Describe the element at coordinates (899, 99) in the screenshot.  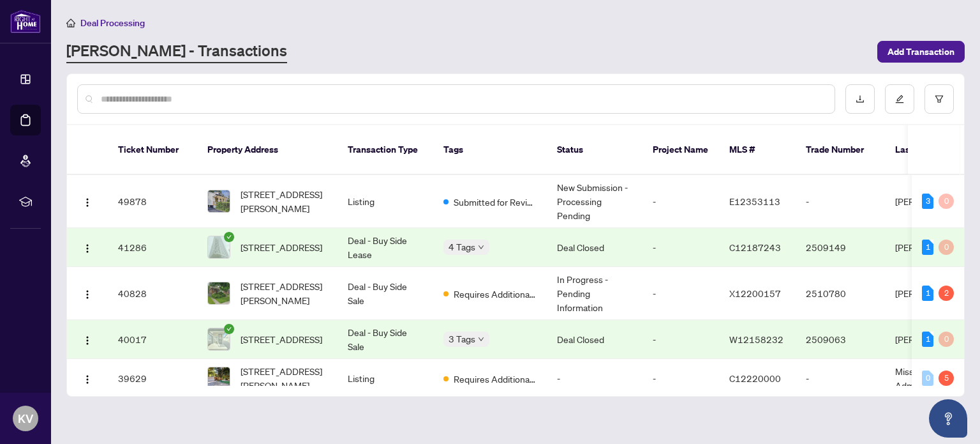
I see `span: edit` at that location.